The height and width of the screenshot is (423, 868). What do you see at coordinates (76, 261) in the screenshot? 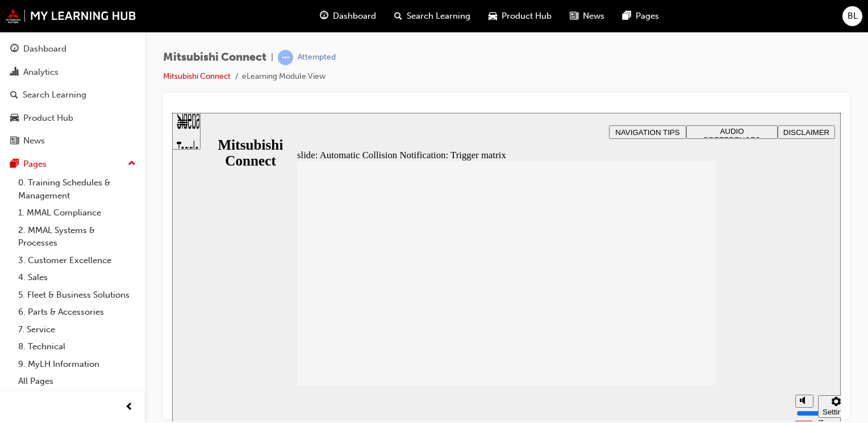
I see `a: 3. Customer Excellence` at bounding box center [76, 261].